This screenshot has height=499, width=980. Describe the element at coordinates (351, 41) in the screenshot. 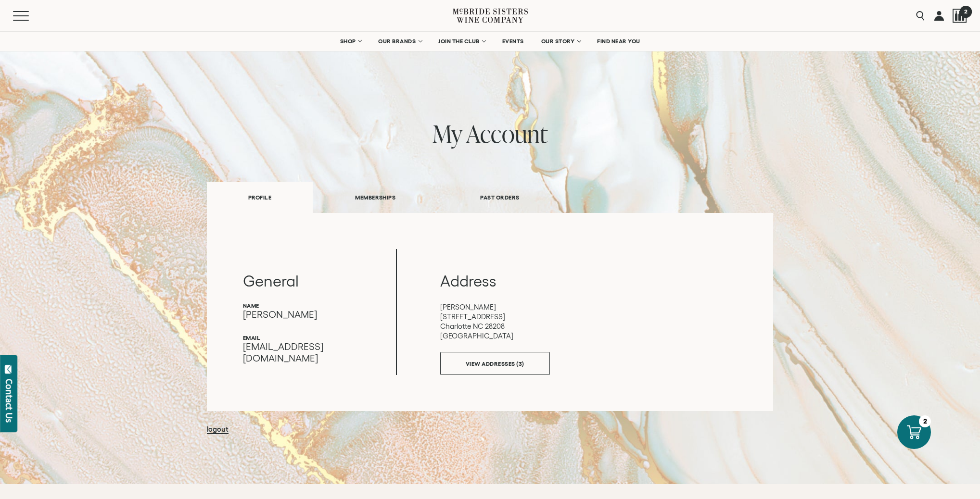

I see `a: SHOP` at that location.